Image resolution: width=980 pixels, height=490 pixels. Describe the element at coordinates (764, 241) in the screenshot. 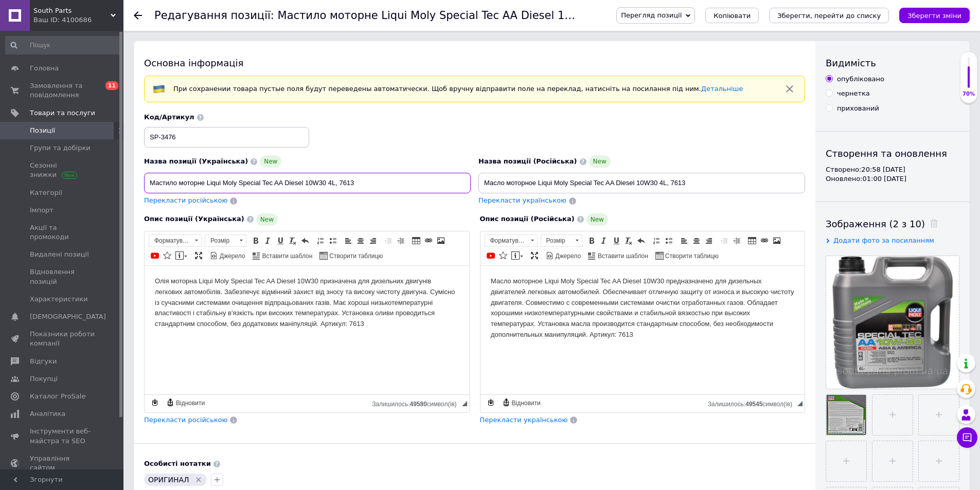

I see `a: Вставити/Редагувати посилання (Ctrl+L)` at that location.